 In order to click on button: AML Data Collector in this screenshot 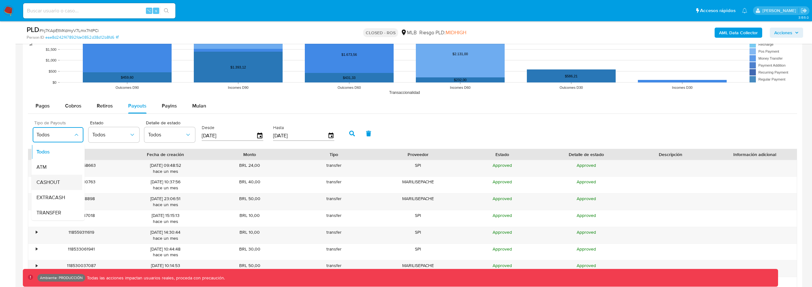, I will do `click(738, 33)`.